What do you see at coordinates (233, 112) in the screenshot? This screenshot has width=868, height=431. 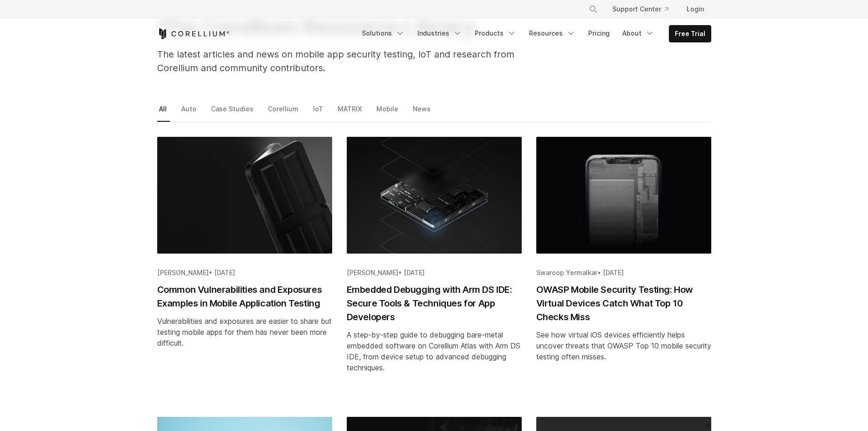 I see `a: Case Studies` at bounding box center [233, 112].